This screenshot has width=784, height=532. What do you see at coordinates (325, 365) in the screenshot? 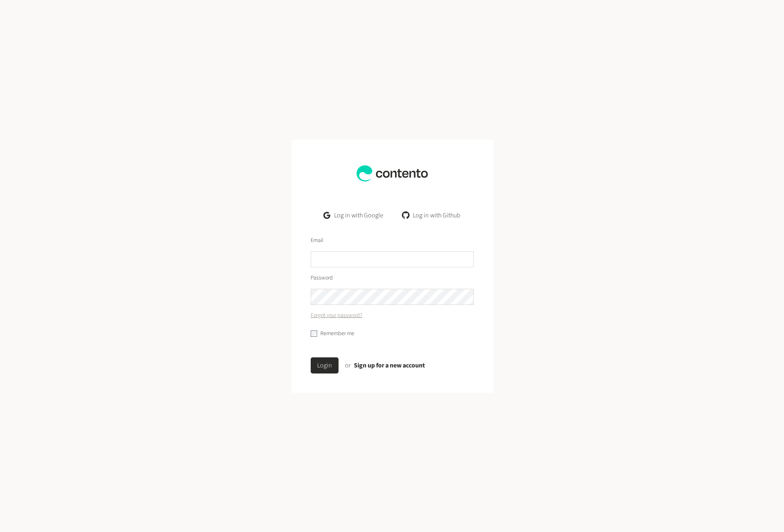
I see `button: Login` at bounding box center [325, 365].